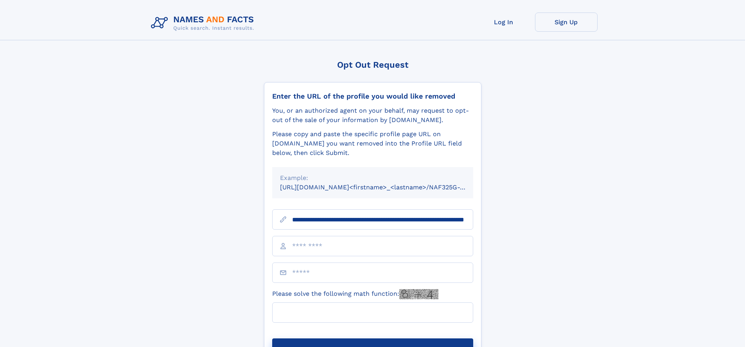  Describe the element at coordinates (355, 294) in the screenshot. I see `label: Please solve the following math function:` at that location.